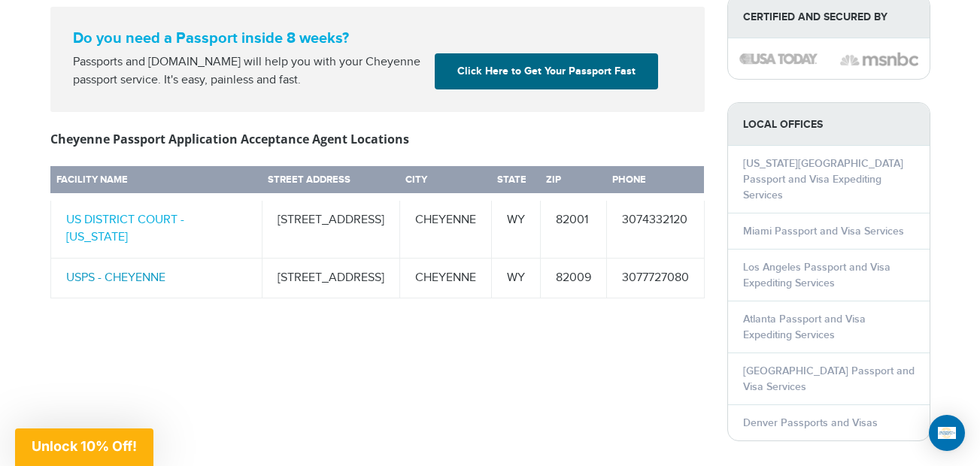 Image resolution: width=980 pixels, height=466 pixels. Describe the element at coordinates (947, 433) in the screenshot. I see `div: Open Intercom Messenger` at that location.